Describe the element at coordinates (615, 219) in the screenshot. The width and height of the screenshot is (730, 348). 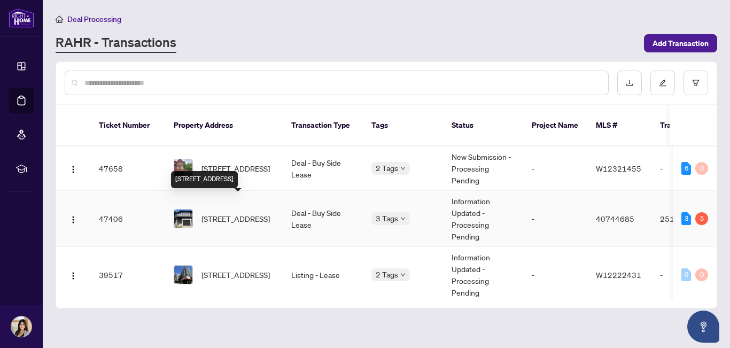
I see `span: 40744685` at that location.